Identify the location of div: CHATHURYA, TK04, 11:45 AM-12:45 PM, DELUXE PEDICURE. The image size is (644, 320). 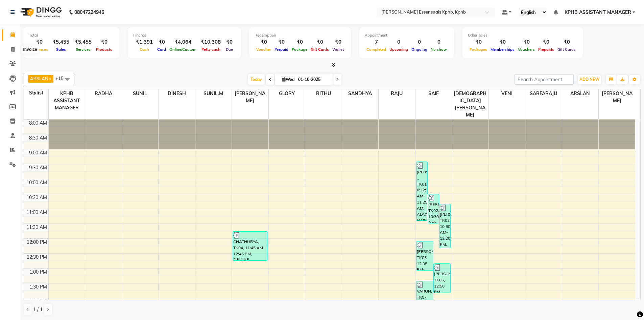
(250, 246).